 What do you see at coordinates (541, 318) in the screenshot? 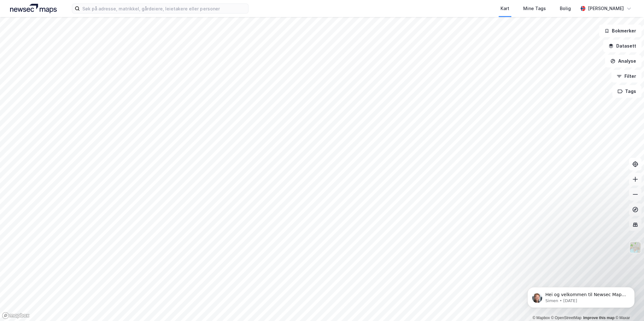
I see `a: Mapbox` at bounding box center [541, 318].